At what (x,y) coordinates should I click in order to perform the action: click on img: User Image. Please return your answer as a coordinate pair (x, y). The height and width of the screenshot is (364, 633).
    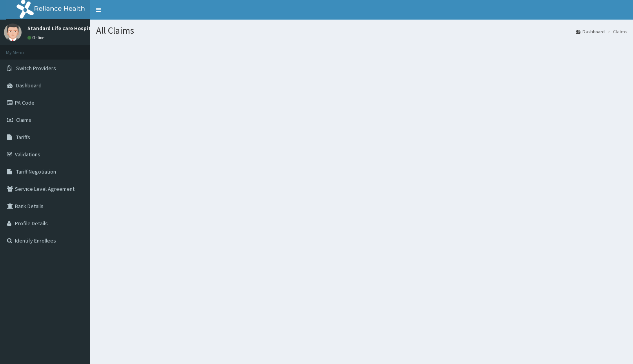
    Looking at the image, I should click on (13, 32).